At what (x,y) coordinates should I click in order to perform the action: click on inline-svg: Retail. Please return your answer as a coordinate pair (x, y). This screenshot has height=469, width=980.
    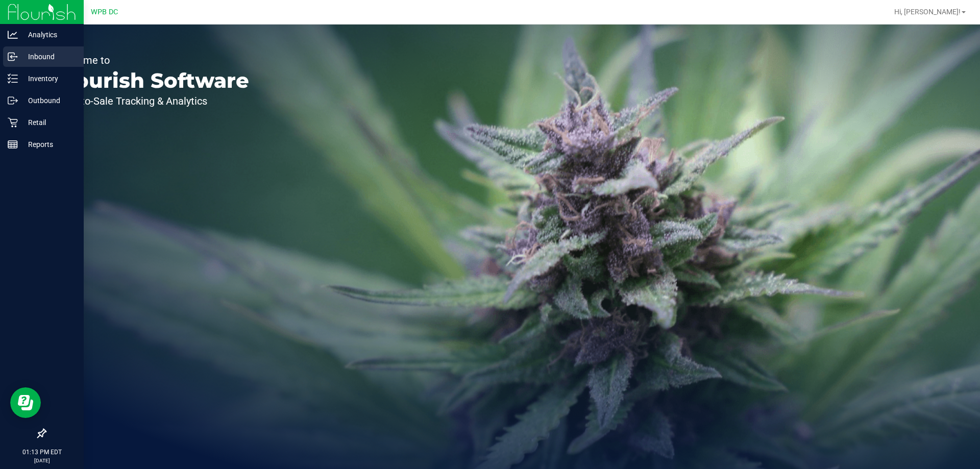
    Looking at the image, I should click on (13, 122).